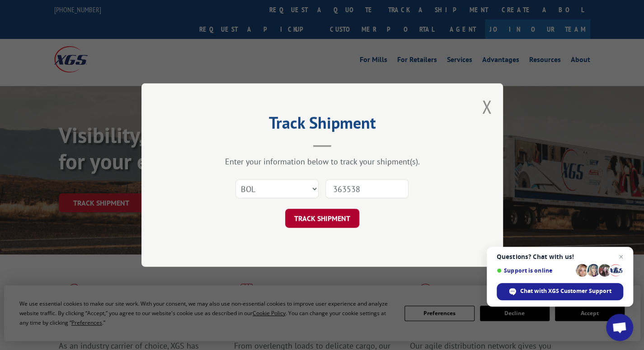 The width and height of the screenshot is (644, 350). Describe the element at coordinates (322, 125) in the screenshot. I see `h2: Track Shipment` at that location.